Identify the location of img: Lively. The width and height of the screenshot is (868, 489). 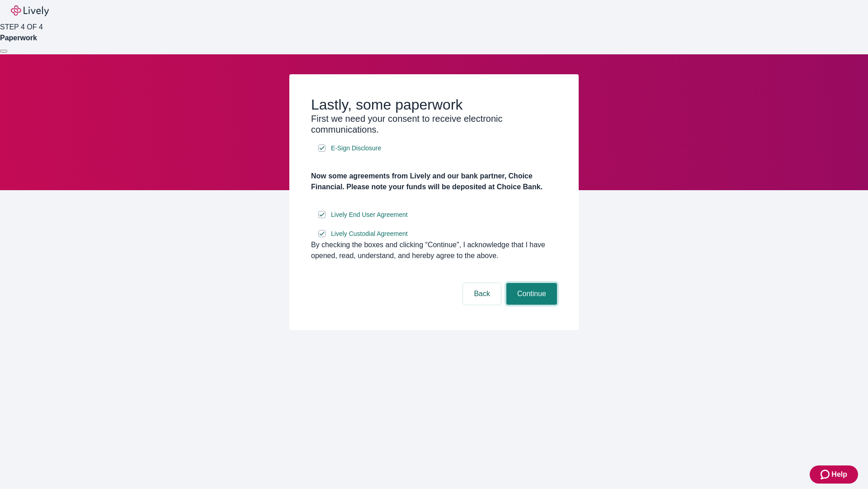
(30, 11).